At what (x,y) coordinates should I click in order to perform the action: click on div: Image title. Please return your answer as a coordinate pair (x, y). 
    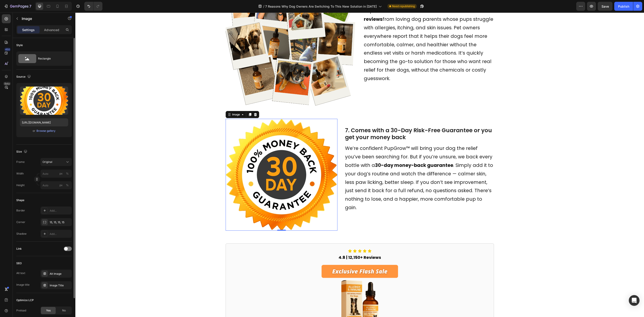
    Looking at the image, I should click on (22, 285).